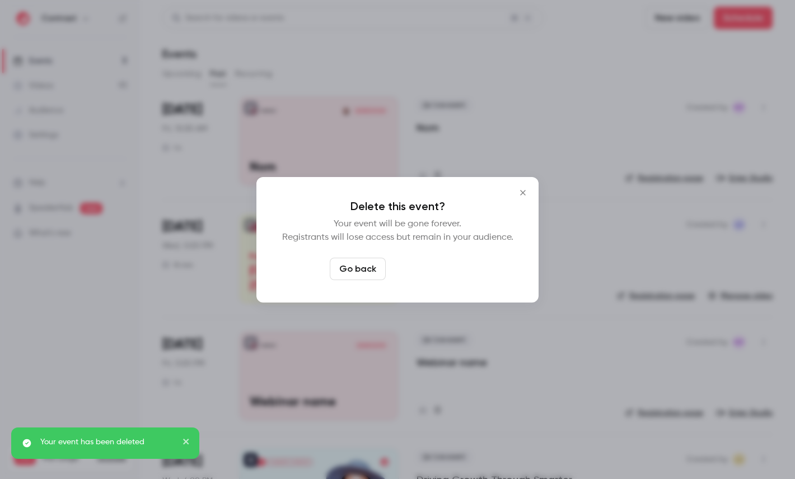  What do you see at coordinates (358, 269) in the screenshot?
I see `button: Go back` at bounding box center [358, 269].